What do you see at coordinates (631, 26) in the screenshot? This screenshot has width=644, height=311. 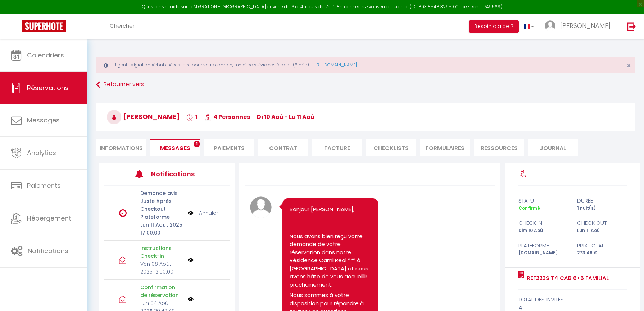 I see `img: logout` at bounding box center [631, 26].